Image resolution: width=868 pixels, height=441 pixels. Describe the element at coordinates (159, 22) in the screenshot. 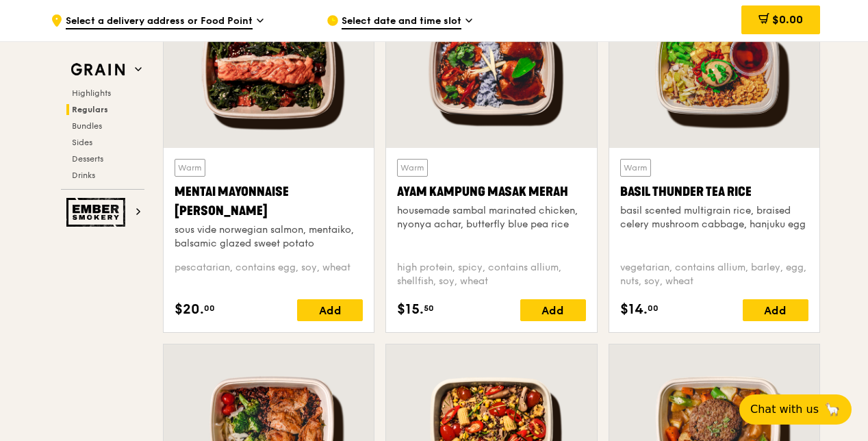

I see `span: Select a delivery address or Food Point` at that location.